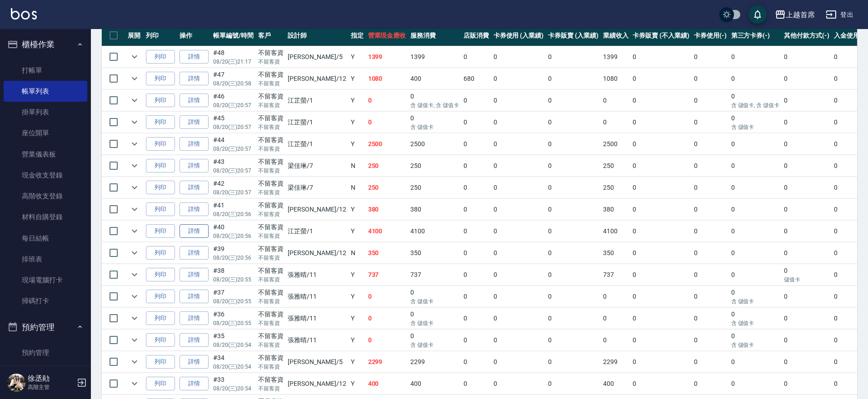 This screenshot has height=399, width=868. What do you see at coordinates (758, 15) in the screenshot?
I see `button: save` at bounding box center [758, 15].